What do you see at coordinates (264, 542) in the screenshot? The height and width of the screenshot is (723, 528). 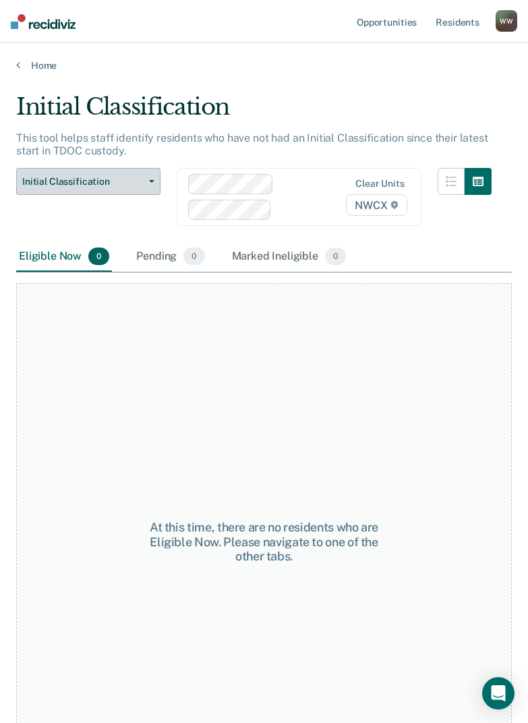 I see `div: At this time, there are no residents who are Eligible Now. Please navigate to one of the other tabs.` at bounding box center [264, 542].